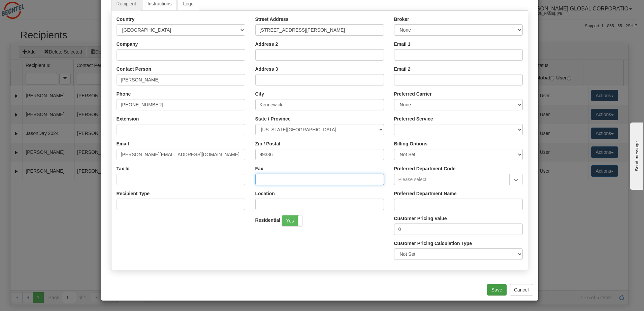 The height and width of the screenshot is (311, 644). I want to click on label: Tax Id, so click(123, 168).